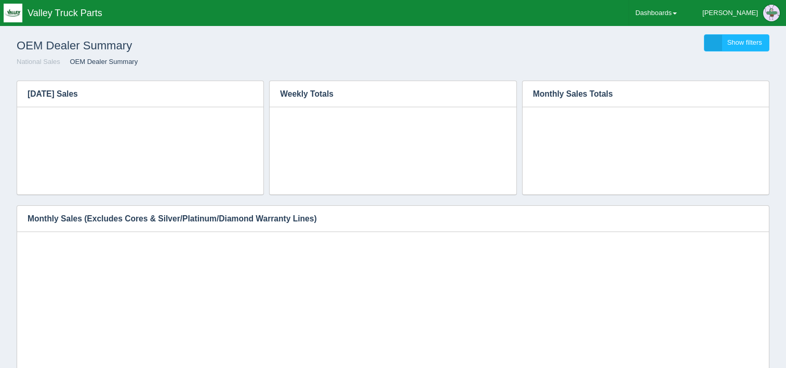 The height and width of the screenshot is (368, 786). What do you see at coordinates (385, 219) in the screenshot?
I see `h3: Monthly Sales (Excludes Cores & Silver/Platinum/Diamond Warranty Lines)` at bounding box center [385, 219].